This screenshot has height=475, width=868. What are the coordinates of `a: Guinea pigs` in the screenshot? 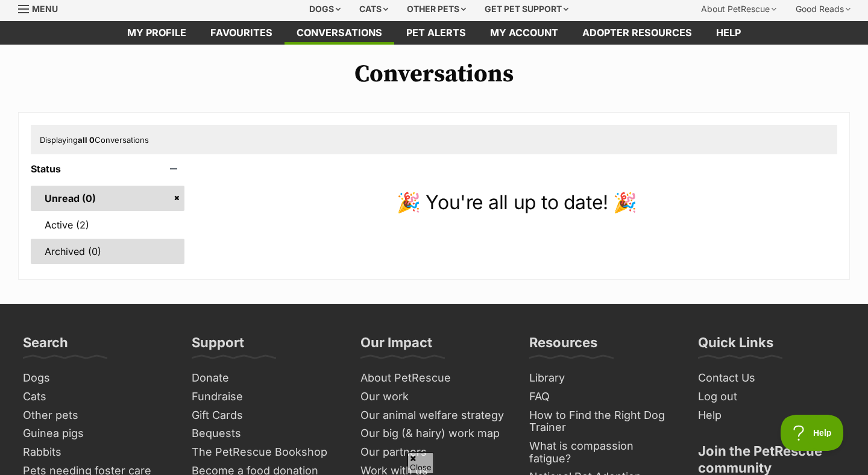 It's located at (97, 433).